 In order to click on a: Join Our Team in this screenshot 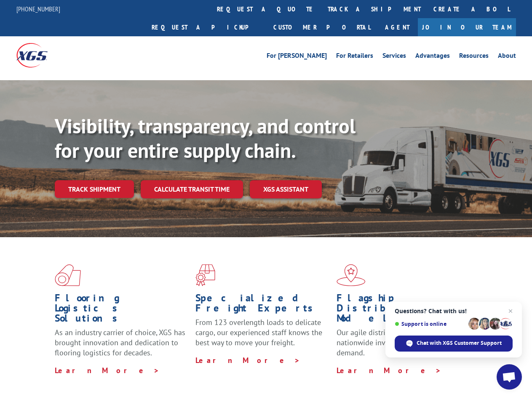, I will do `click(467, 27)`.